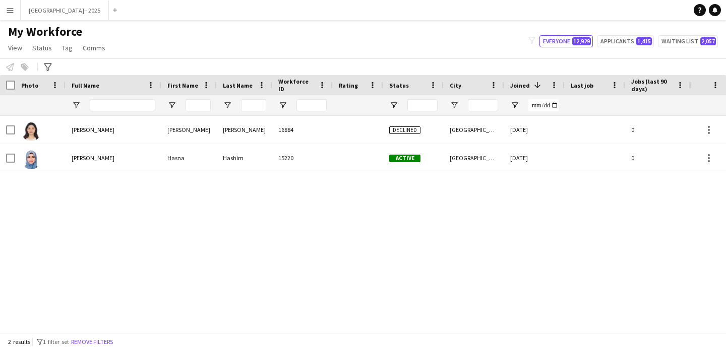 This screenshot has height=350, width=726. What do you see at coordinates (48, 67) in the screenshot?
I see `app-action-btn: Advanced filters` at bounding box center [48, 67].